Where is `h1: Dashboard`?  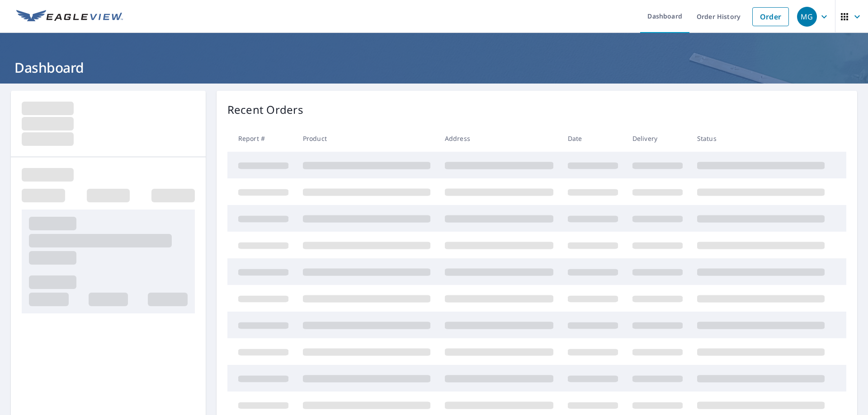
h1: Dashboard is located at coordinates (434, 67).